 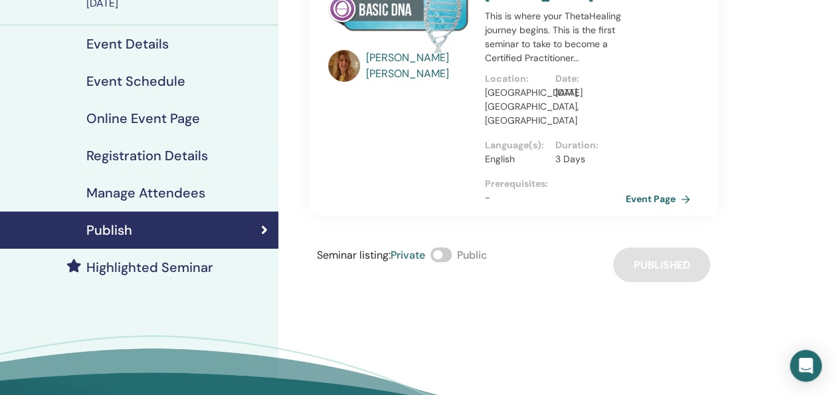 What do you see at coordinates (145, 193) in the screenshot?
I see `h4: Manage Attendees` at bounding box center [145, 193].